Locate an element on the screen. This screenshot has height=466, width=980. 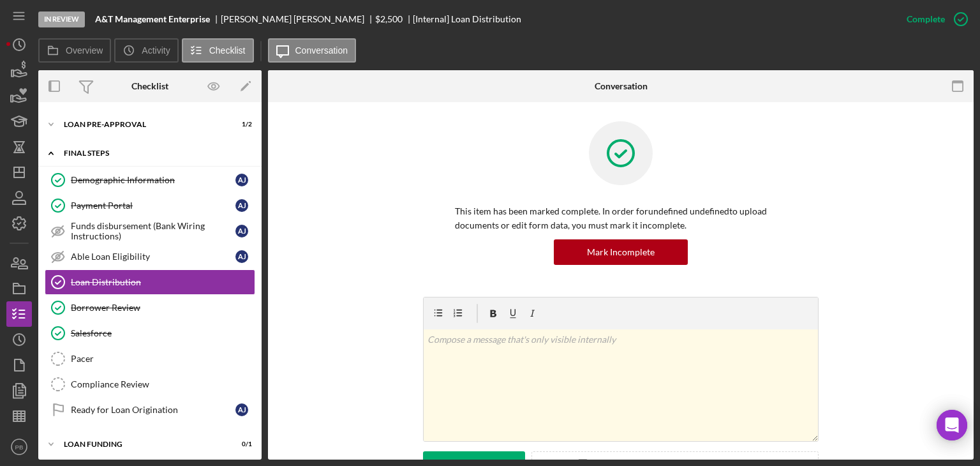
a: Demographic InformationAJ is located at coordinates (150, 180).